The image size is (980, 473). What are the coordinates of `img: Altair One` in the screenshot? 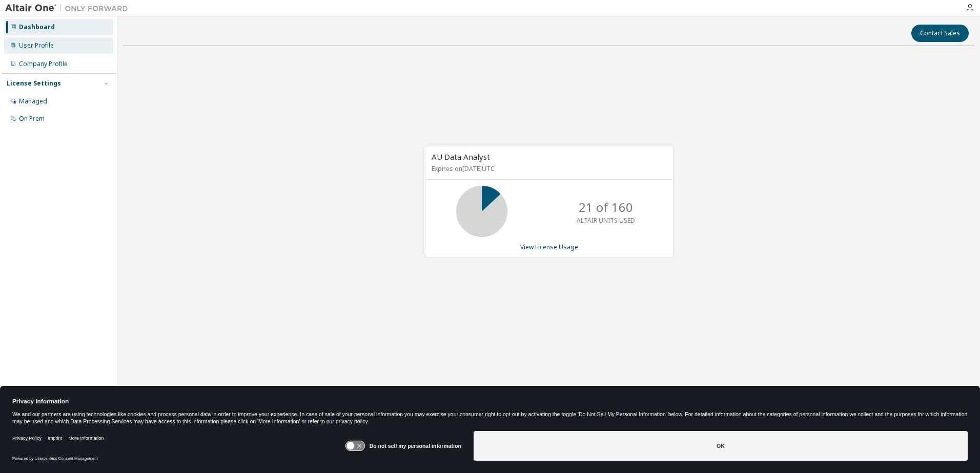 It's located at (69, 8).